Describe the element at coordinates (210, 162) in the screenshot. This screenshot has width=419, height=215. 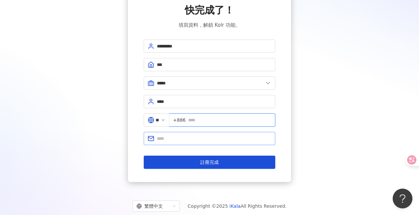
I see `span: 註冊完成` at that location.